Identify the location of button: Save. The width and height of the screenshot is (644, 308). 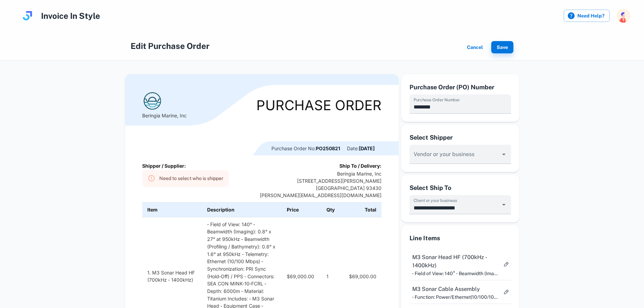
(502, 47).